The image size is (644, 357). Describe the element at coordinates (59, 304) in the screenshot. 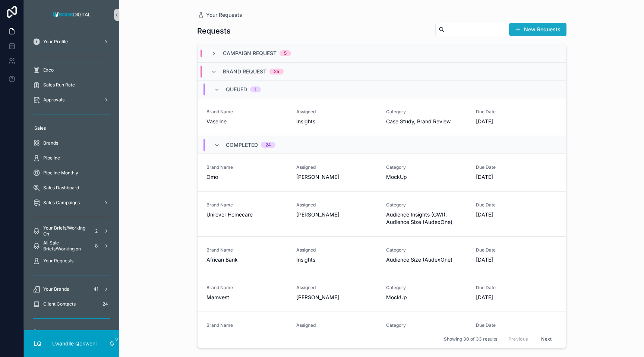

I see `span: Client Contacts` at that location.